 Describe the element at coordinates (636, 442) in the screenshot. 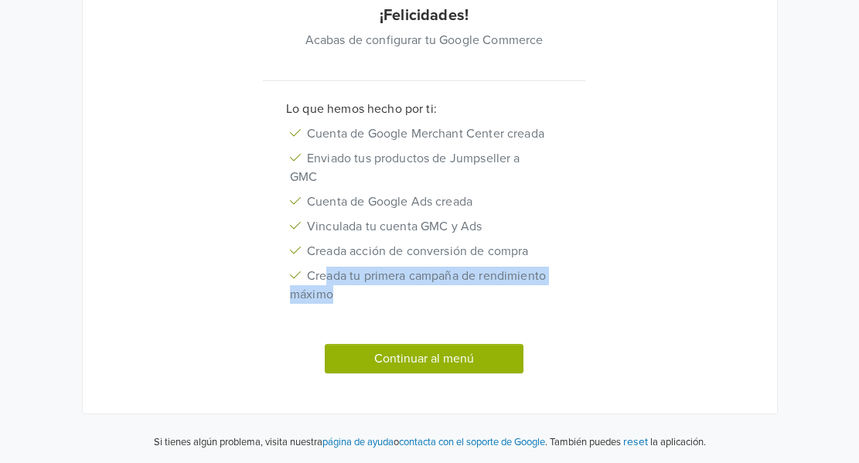

I see `button: reset` at that location.